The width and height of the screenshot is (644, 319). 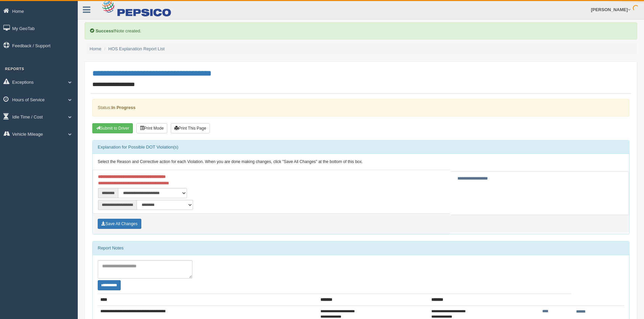 I want to click on div: Report Notes, so click(x=361, y=248).